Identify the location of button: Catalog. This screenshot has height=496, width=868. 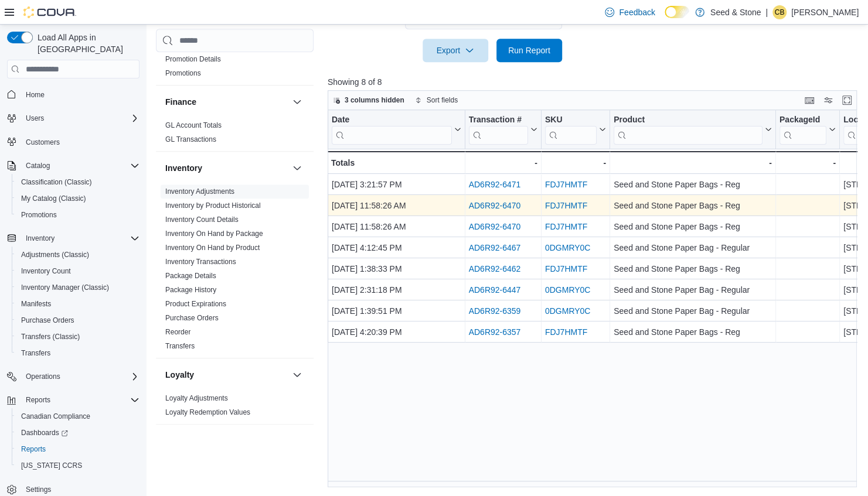
(73, 166).